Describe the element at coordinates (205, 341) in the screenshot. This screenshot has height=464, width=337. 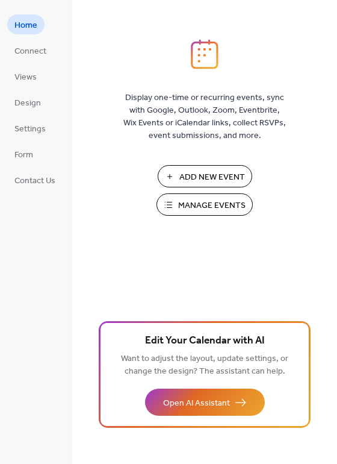
I see `span: Edit Your Calendar with AI` at that location.